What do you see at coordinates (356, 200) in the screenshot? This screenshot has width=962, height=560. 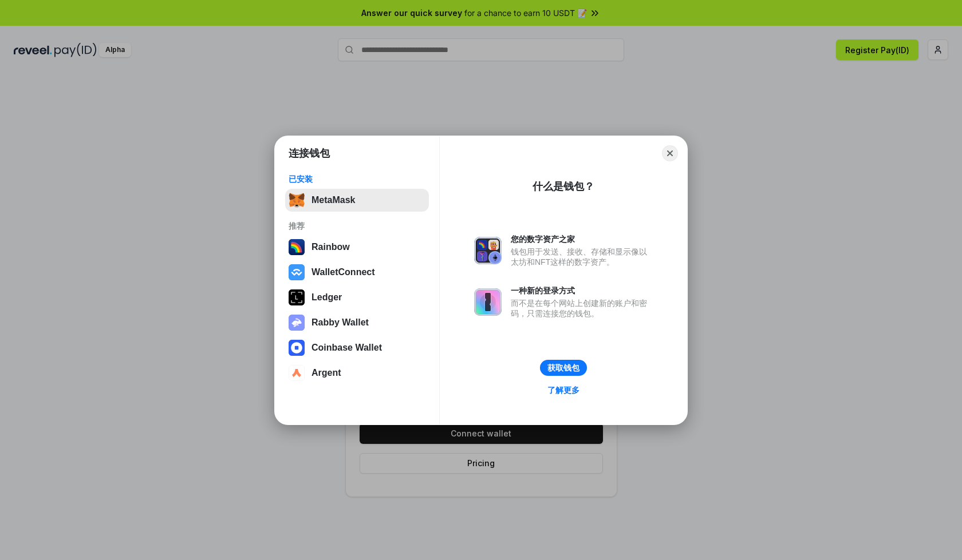 I see `button: MetaMask` at bounding box center [356, 200].